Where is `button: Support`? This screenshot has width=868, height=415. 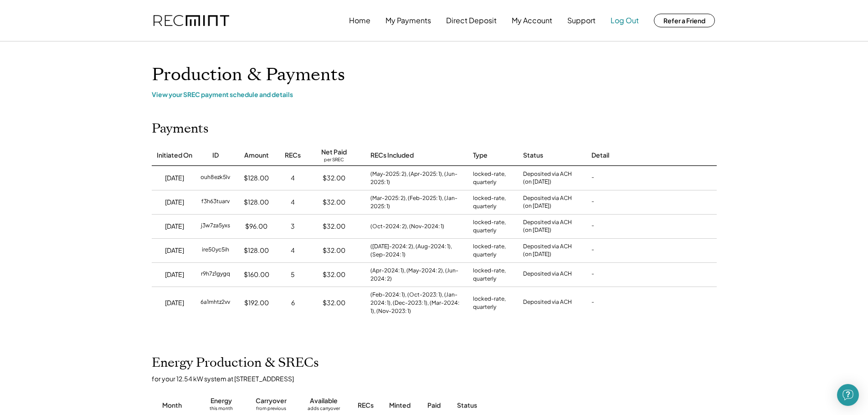
button: Support is located at coordinates (582, 20).